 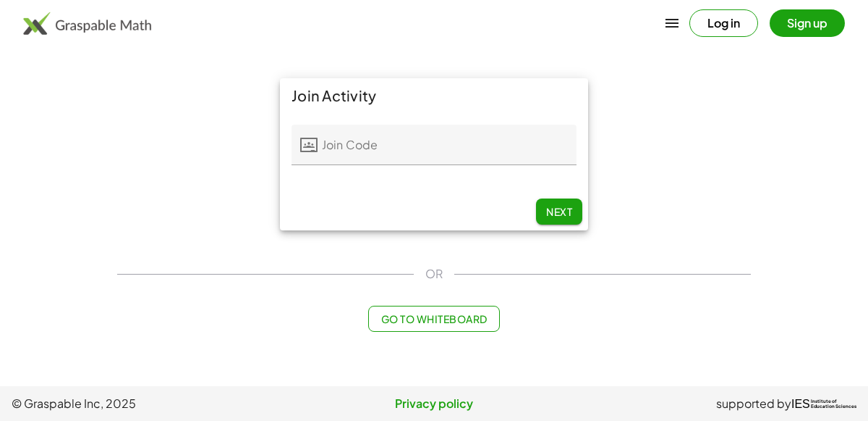 What do you see at coordinates (152, 404) in the screenshot?
I see `span: © Graspable Inc, 2025` at bounding box center [152, 404].